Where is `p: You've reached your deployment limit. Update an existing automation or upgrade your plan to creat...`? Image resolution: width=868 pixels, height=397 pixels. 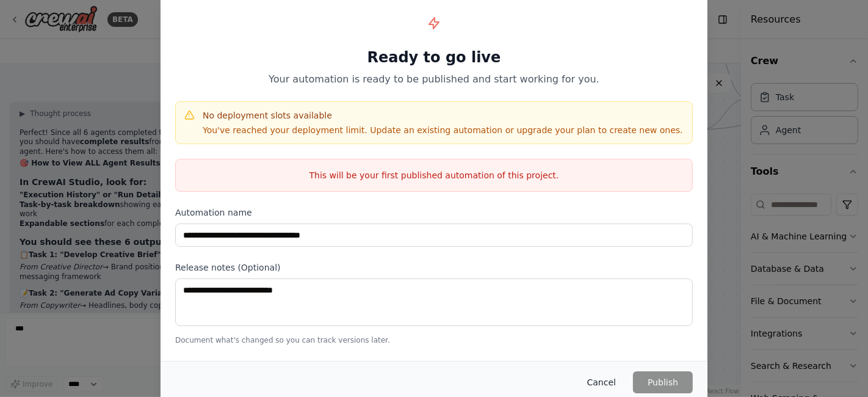
p: You've reached your deployment limit. Update an existing automation or upgrade your plan to creat... is located at coordinates (443, 130).